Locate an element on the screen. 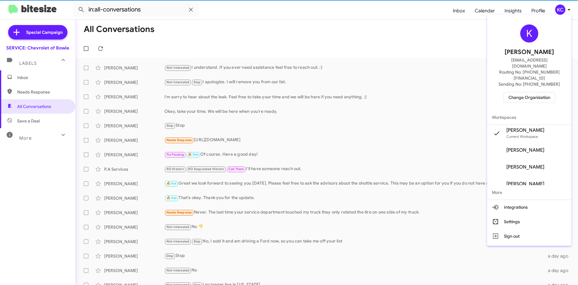 This screenshot has width=578, height=285. button: Sign out is located at coordinates (530, 236).